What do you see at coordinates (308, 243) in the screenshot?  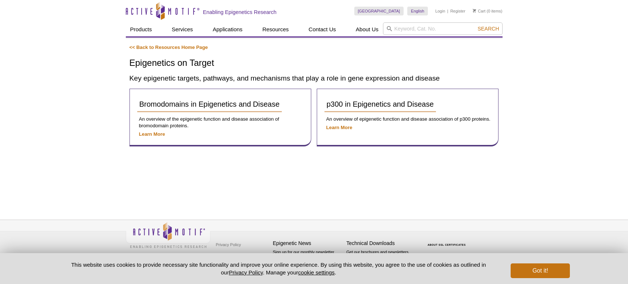 I see `h4: Epigenetic News` at bounding box center [308, 243].